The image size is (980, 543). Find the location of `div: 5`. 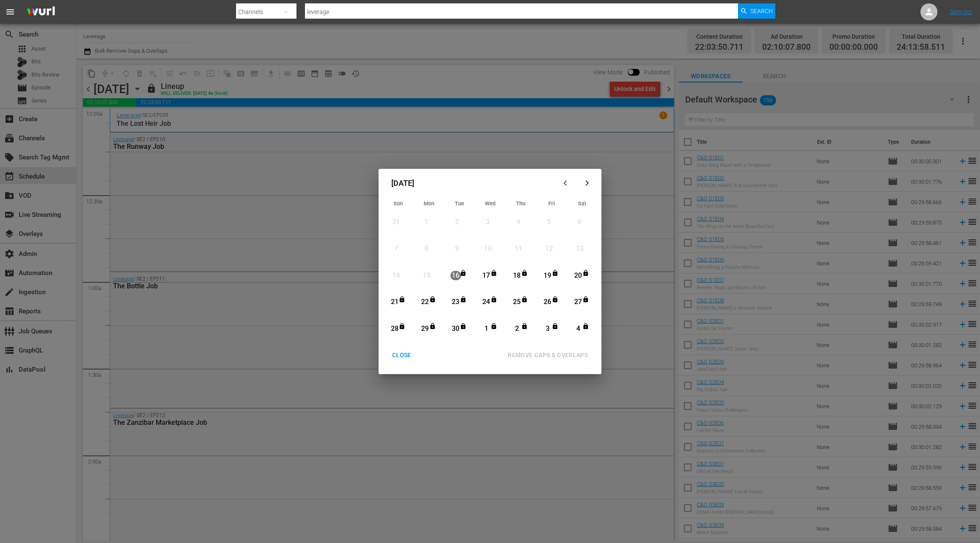

div: 5 is located at coordinates (549, 222).